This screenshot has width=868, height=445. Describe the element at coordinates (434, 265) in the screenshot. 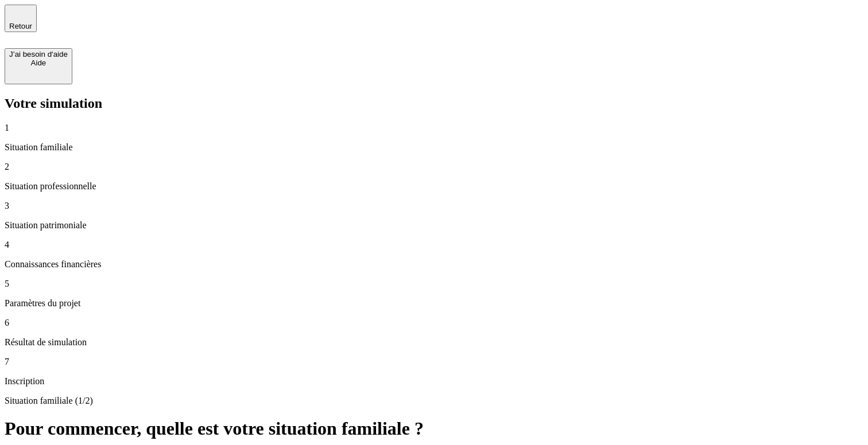

I see `p: Connaissances financières` at that location.